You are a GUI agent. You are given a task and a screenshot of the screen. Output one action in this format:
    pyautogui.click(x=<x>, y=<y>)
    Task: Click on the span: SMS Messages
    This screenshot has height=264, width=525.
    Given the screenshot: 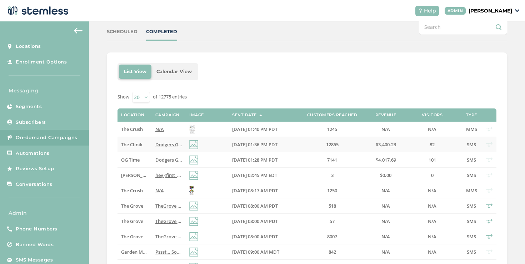 What is the action you would take?
    pyautogui.click(x=34, y=260)
    